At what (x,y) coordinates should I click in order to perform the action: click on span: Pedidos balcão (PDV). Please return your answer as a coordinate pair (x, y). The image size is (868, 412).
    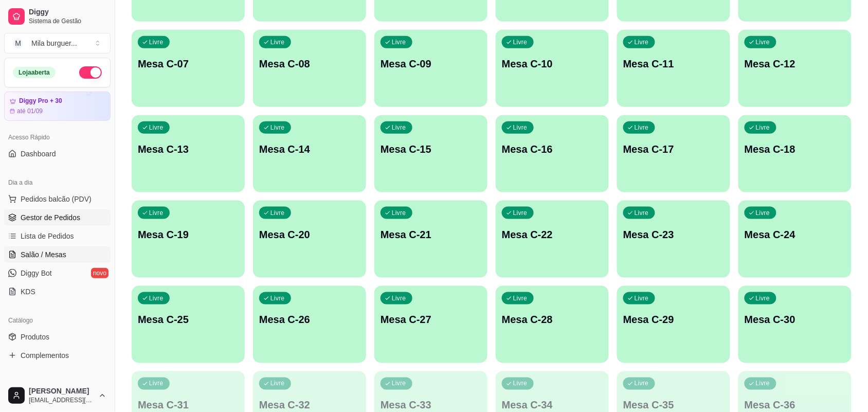
    Looking at the image, I should click on (56, 199).